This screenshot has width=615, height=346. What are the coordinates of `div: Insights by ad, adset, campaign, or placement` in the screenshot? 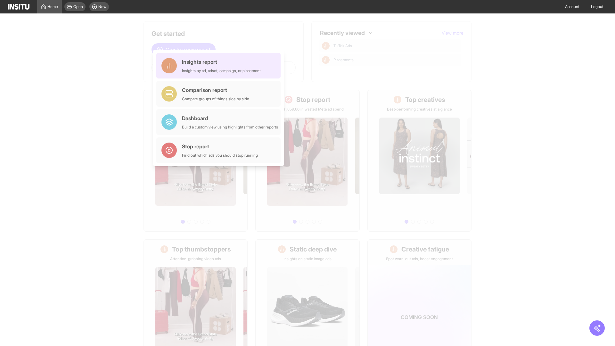 It's located at (221, 71).